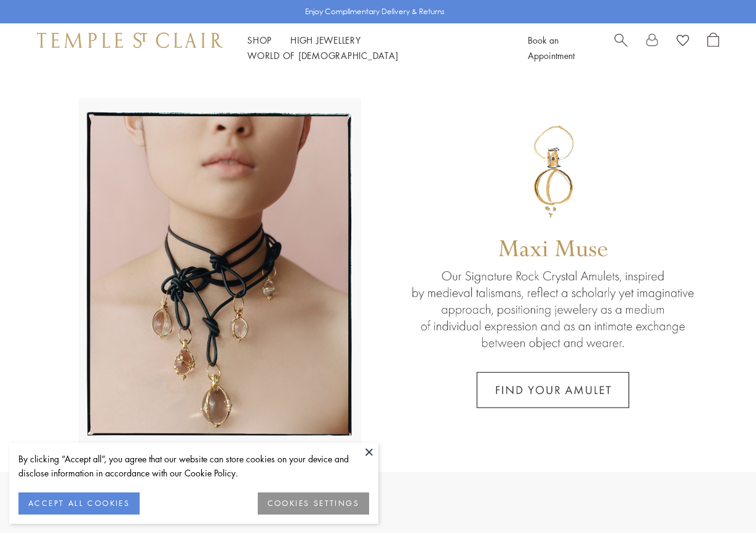 This screenshot has height=533, width=756. What do you see at coordinates (552, 47) in the screenshot?
I see `a: Book an Appointment` at bounding box center [552, 47].